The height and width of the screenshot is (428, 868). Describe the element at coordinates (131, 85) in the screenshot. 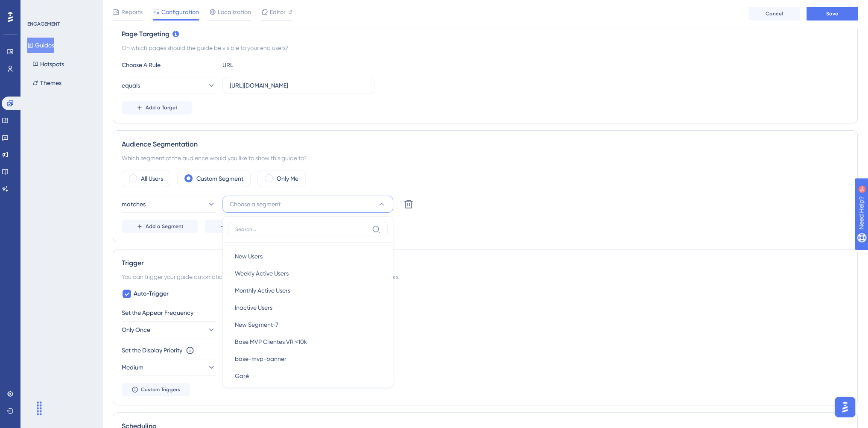

I see `span: equals` at that location.